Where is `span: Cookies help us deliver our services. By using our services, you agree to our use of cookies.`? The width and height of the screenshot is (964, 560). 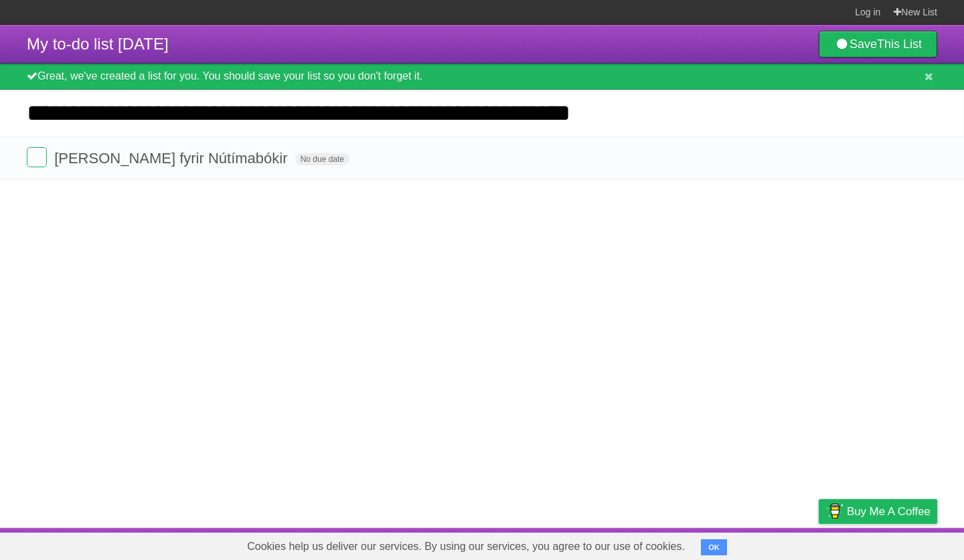 span: Cookies help us deliver our services. By using our services, you agree to our use of cookies. is located at coordinates (466, 547).